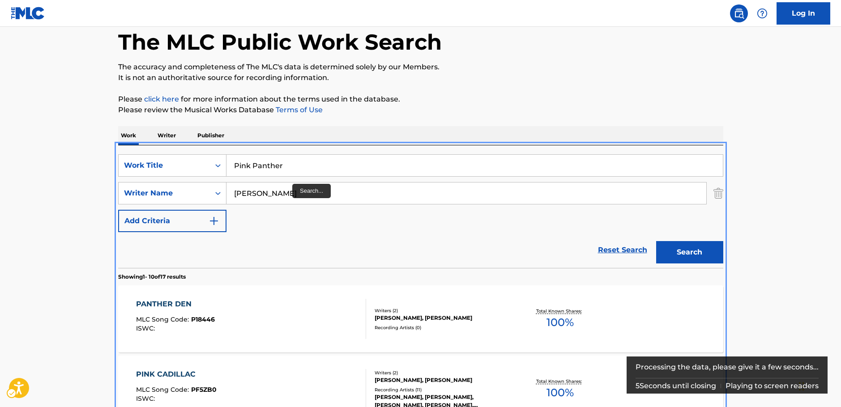 This screenshot has width=841, height=407. What do you see at coordinates (204, 390) in the screenshot?
I see `span: PF5ZB0` at bounding box center [204, 390].